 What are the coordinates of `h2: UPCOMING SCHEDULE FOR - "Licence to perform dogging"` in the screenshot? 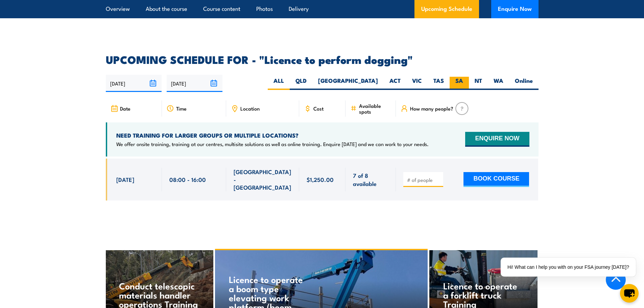 It's located at (322, 59).